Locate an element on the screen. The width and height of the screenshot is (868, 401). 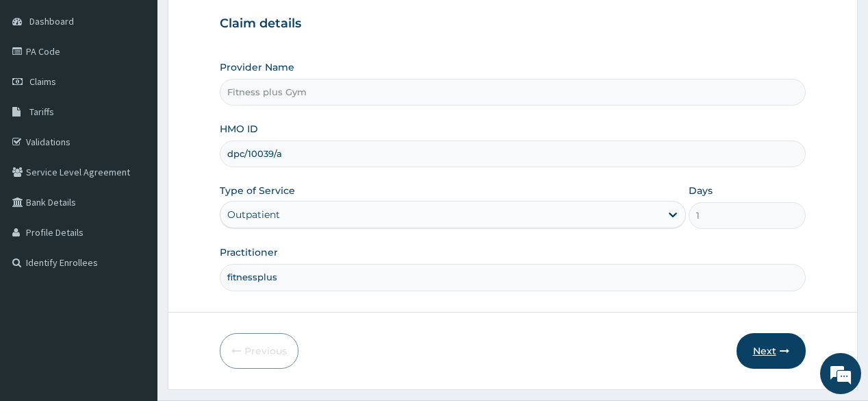
h3: Claim details is located at coordinates (512, 24).